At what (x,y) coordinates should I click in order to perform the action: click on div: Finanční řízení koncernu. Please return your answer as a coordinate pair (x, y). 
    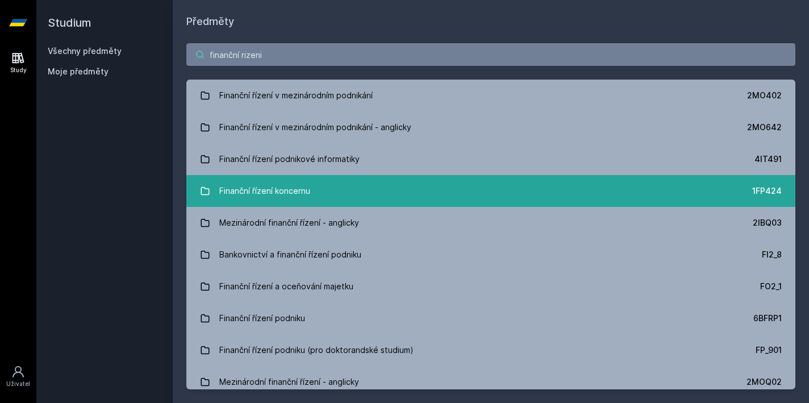
    Looking at the image, I should click on (265, 191).